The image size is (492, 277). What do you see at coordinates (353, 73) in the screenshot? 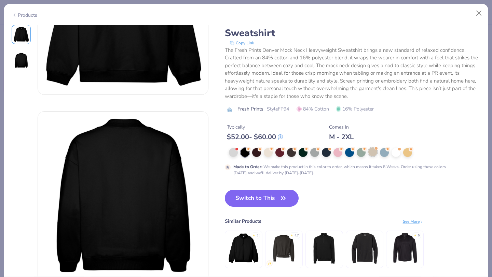
I see `div: The Fresh Prints Denver Mock Neck Heavyweight Sweatshirt brings a new standard of relaxed confide...` at bounding box center [353, 73].